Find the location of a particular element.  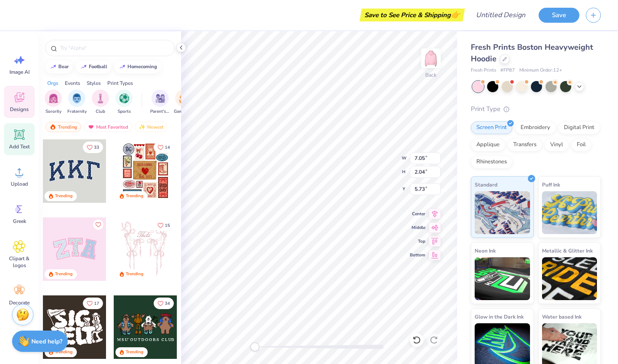

span: Game Day is located at coordinates (184, 111).